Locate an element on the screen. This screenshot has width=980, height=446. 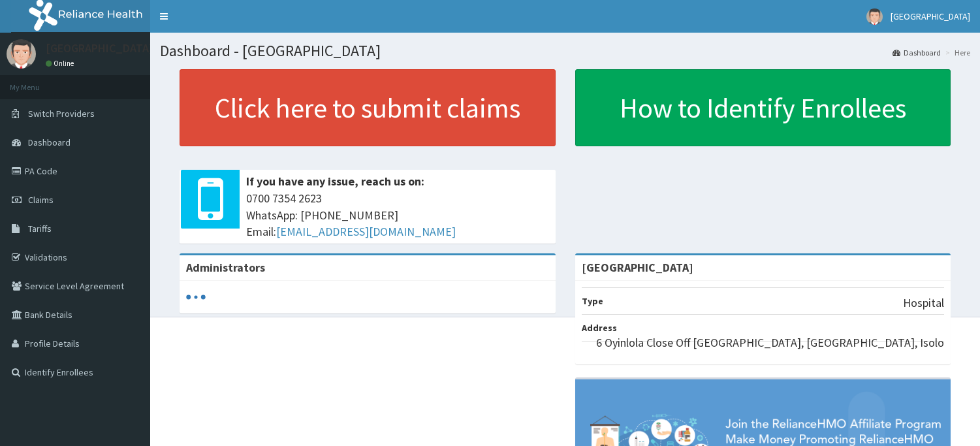
p: Hospital is located at coordinates (923, 303).